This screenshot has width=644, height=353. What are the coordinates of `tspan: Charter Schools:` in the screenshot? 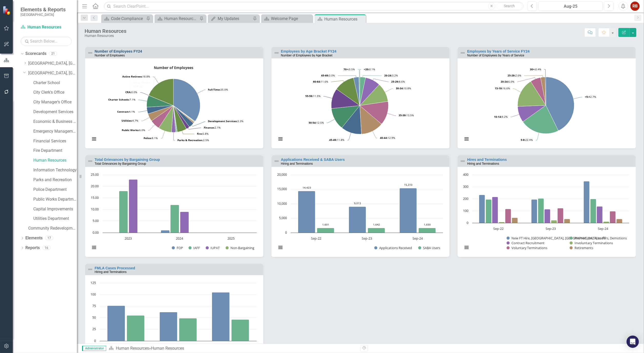 It's located at (119, 99).